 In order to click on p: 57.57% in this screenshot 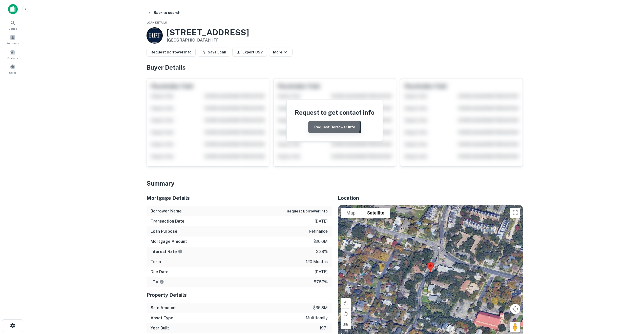, I will do `click(320, 282)`.